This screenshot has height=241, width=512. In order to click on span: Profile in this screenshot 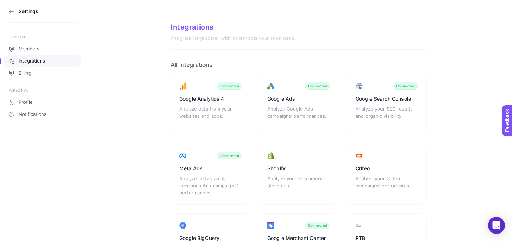, I will do `click(26, 102)`.